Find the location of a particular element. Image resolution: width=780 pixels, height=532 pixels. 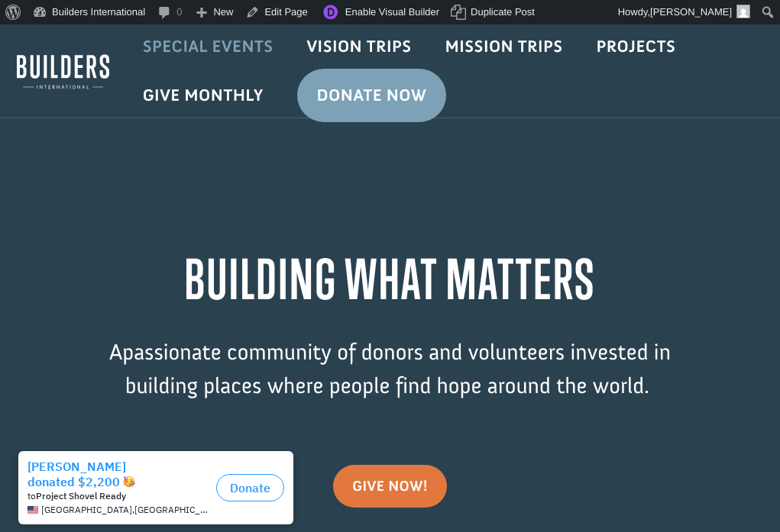

img: Builders International is located at coordinates (63, 72).